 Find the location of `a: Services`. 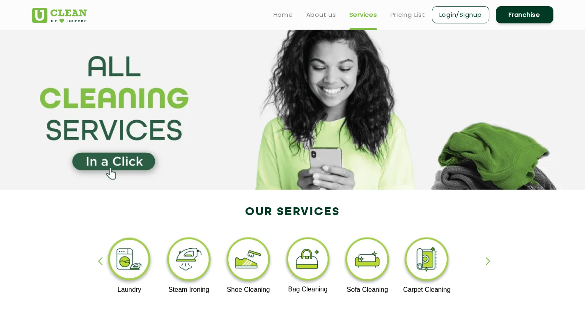

a: Services is located at coordinates (363, 15).